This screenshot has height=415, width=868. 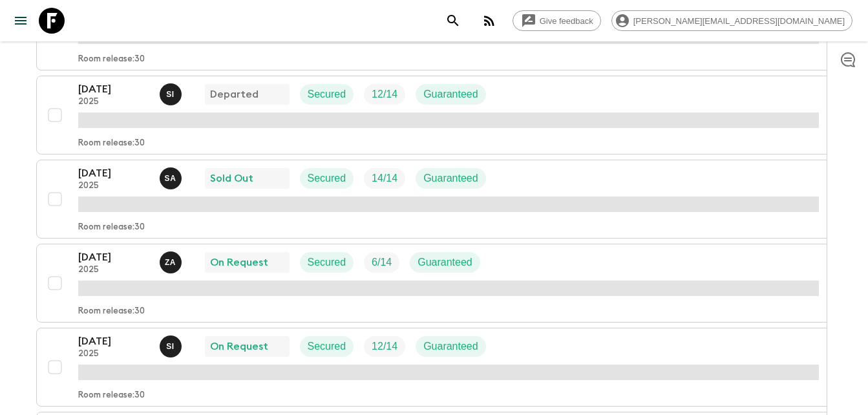 What do you see at coordinates (172, 179) in the screenshot?
I see `button: SA` at bounding box center [172, 179].